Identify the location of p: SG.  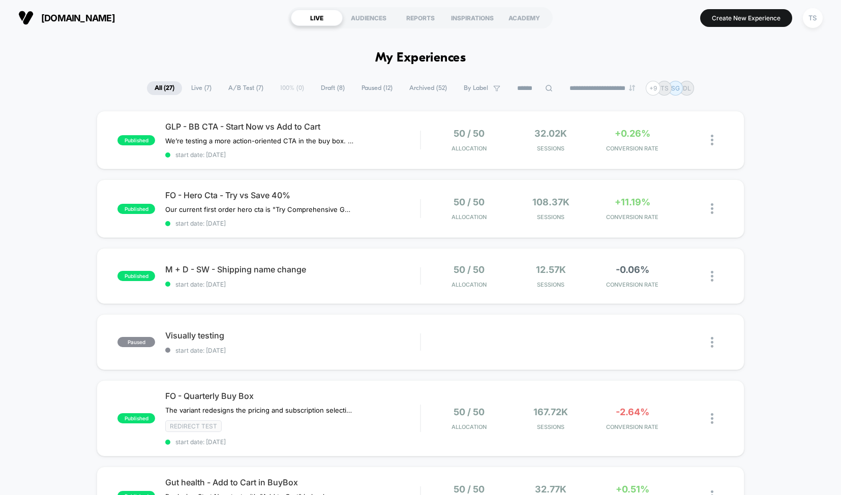
(675, 88).